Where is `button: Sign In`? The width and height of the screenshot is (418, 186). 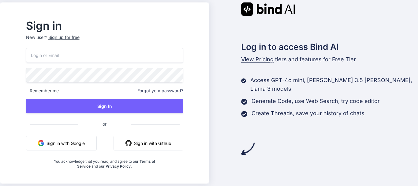 button: Sign In is located at coordinates (105, 106).